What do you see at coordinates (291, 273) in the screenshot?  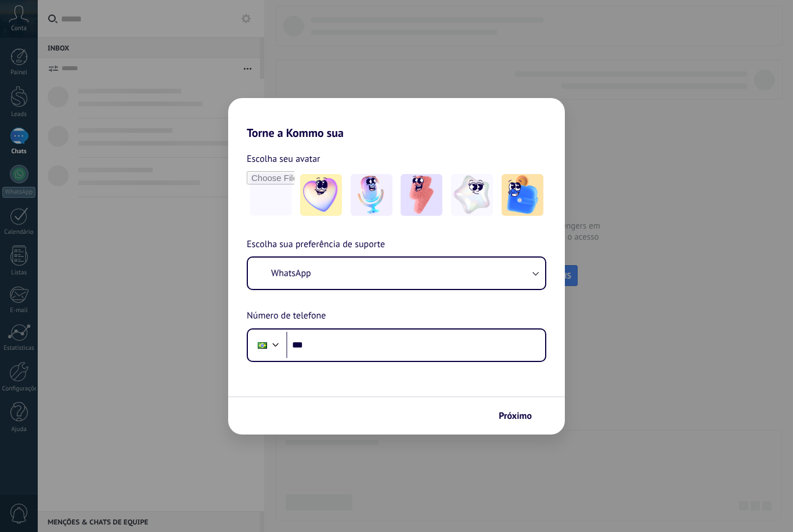 I see `span: WhatsApp` at bounding box center [291, 273].